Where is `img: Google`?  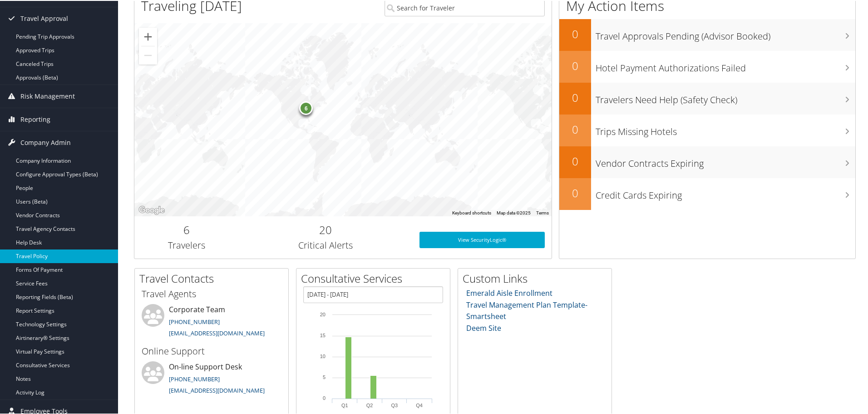 img: Google is located at coordinates (151, 209).